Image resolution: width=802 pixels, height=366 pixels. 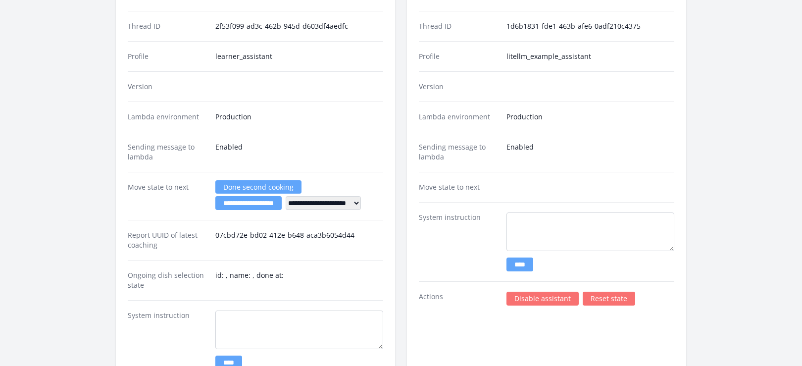 I want to click on dd: learner_assistant, so click(x=299, y=56).